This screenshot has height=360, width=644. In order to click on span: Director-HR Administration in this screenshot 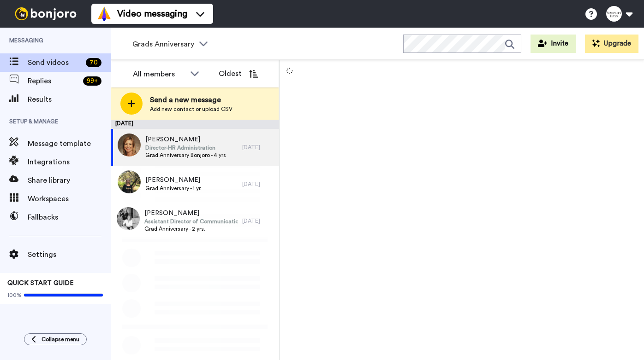, I will do `click(186, 148)`.